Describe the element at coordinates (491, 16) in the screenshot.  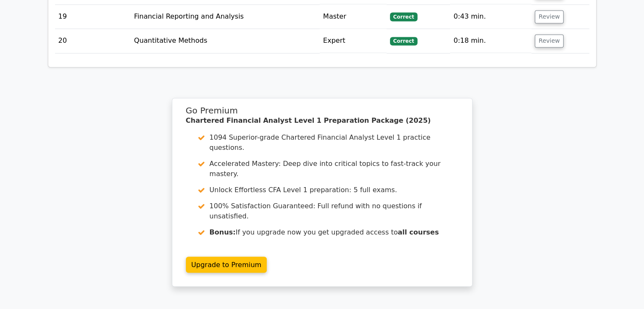
I see `td: 0:43 min.` at that location.